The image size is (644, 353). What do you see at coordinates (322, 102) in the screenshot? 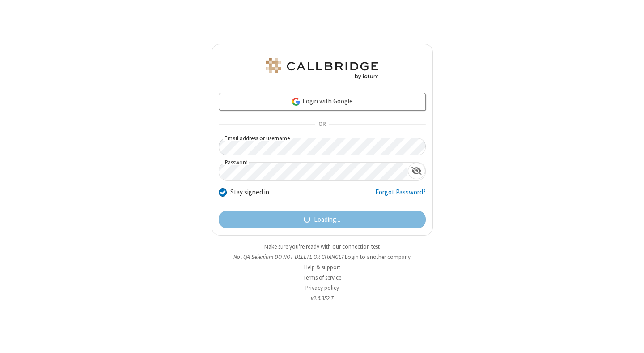
I see `a: Login with Google` at bounding box center [322, 102].